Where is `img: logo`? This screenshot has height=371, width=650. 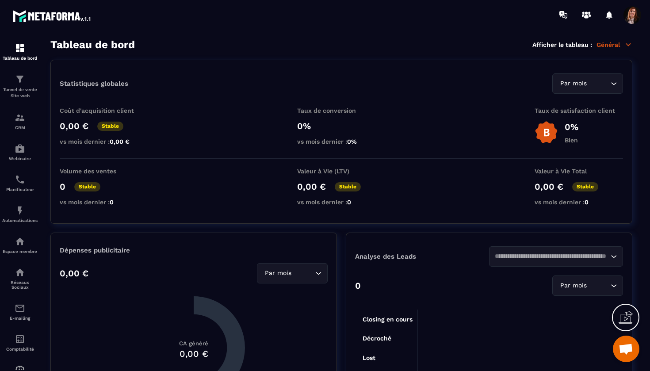
img: logo is located at coordinates (52, 16).